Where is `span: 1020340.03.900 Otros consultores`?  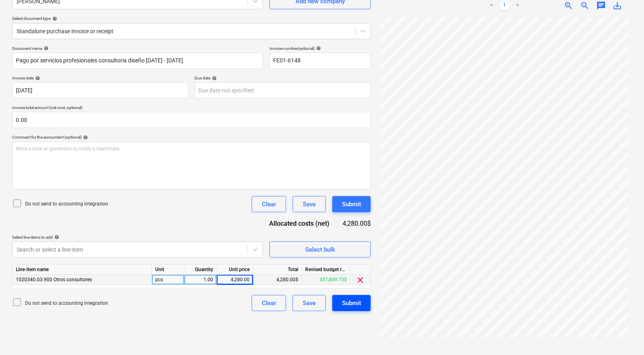 span: 1020340.03.900 Otros consultores is located at coordinates (54, 280).